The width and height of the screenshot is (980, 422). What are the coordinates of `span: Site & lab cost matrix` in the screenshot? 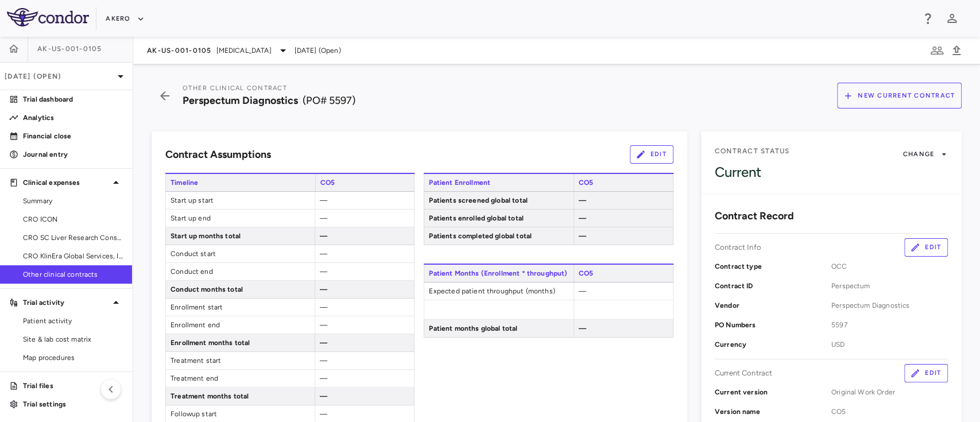 It's located at (73, 339).